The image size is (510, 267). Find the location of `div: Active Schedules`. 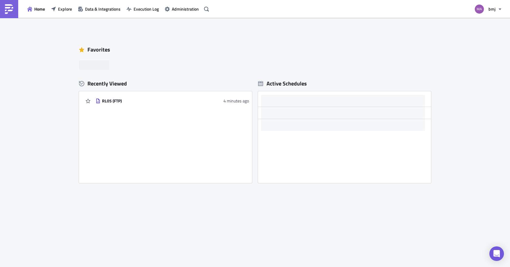

div: Active Schedules is located at coordinates (282, 83).